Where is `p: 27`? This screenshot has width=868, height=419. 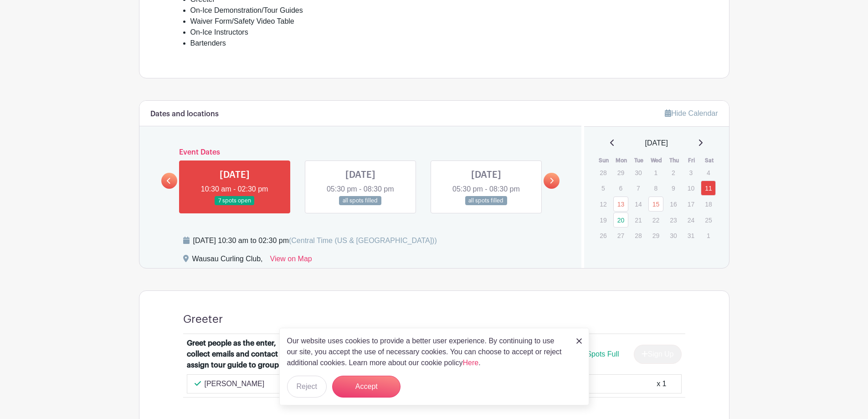 p: 27 is located at coordinates (621, 235).